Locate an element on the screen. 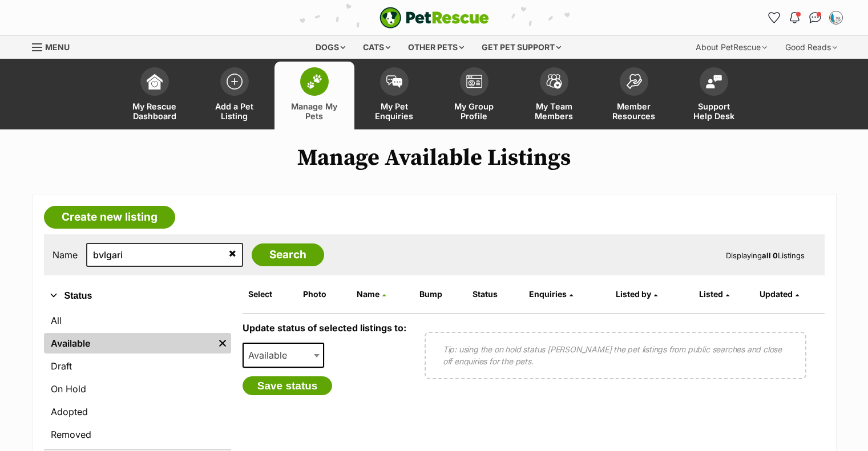 The image size is (868, 451). div: About PetRescue is located at coordinates (731, 47).